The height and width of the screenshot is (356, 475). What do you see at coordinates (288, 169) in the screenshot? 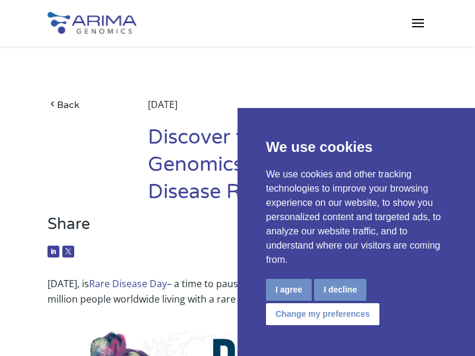
I see `h1: Discover the Power of 3D Genomics to Fuel Rare Disease Research` at bounding box center [288, 169].